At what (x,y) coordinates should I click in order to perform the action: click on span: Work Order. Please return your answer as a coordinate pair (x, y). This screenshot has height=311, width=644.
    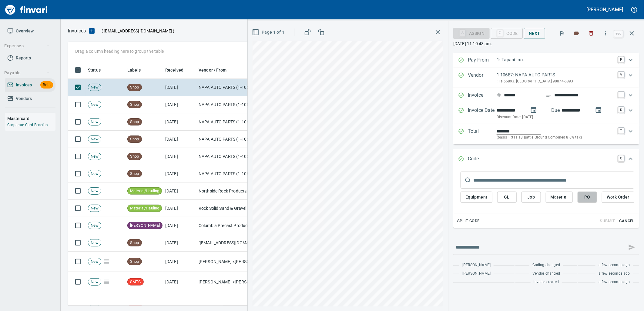
    Looking at the image, I should click on (618, 197).